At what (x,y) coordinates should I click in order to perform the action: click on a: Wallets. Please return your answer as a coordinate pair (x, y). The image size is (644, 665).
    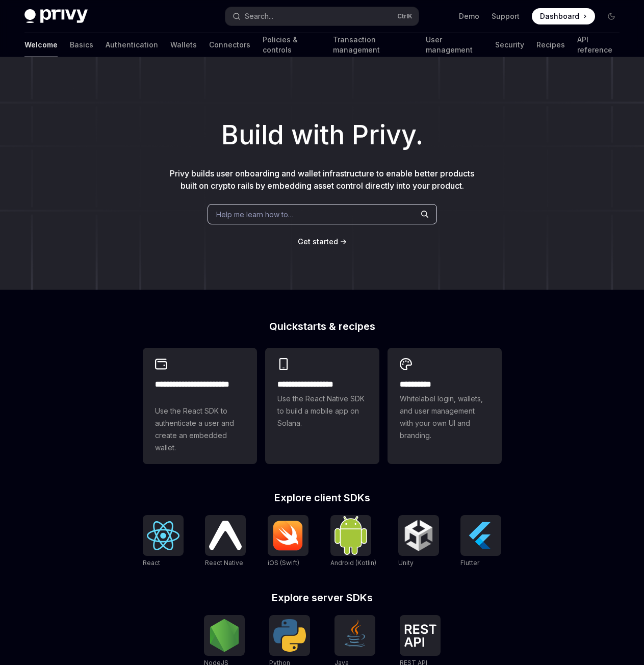
    Looking at the image, I should click on (183, 45).